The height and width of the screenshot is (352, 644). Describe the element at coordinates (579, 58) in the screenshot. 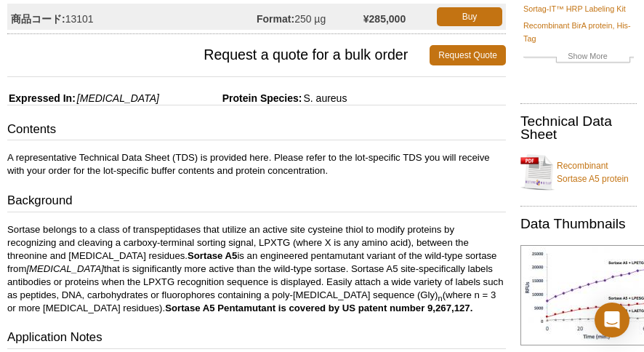

I see `a: Show More` at that location.